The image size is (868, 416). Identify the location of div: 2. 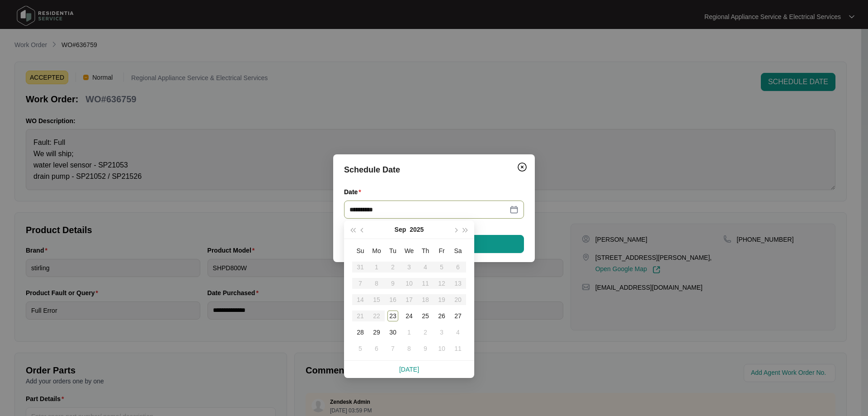
(425, 332).